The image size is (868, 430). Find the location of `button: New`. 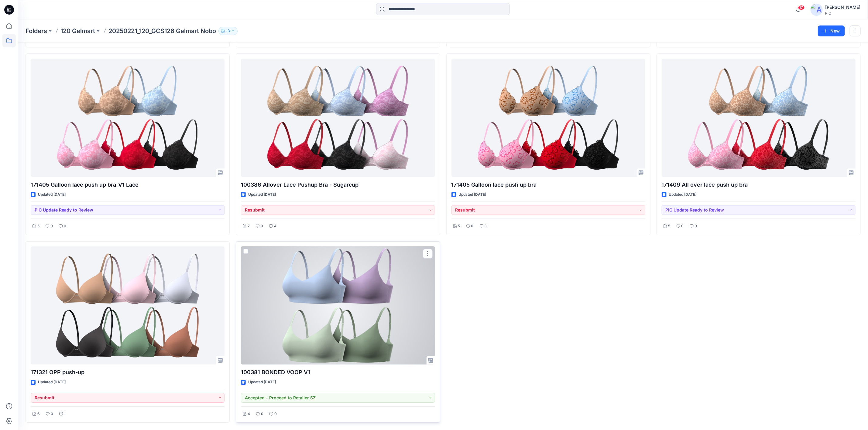

button: New is located at coordinates (831, 31).